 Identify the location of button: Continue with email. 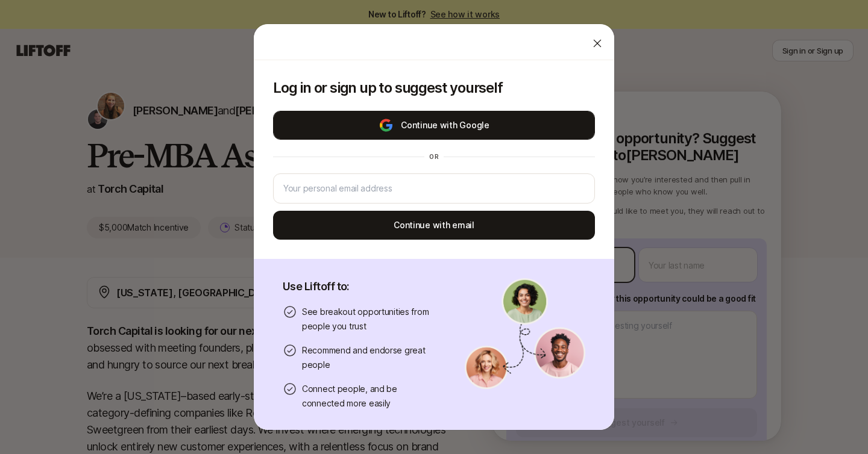
(434, 225).